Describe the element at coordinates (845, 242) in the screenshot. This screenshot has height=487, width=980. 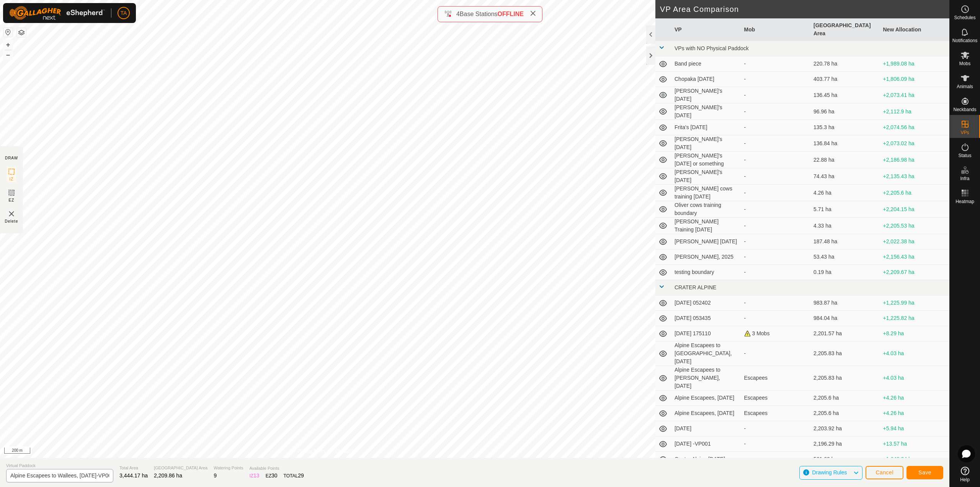
I see `td: 187.48 ha` at that location.